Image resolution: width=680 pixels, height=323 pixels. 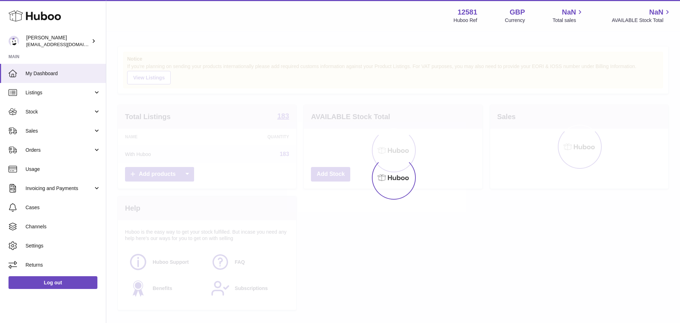 I want to click on a: NaN AVAILABLE Stock Total, so click(x=641, y=16).